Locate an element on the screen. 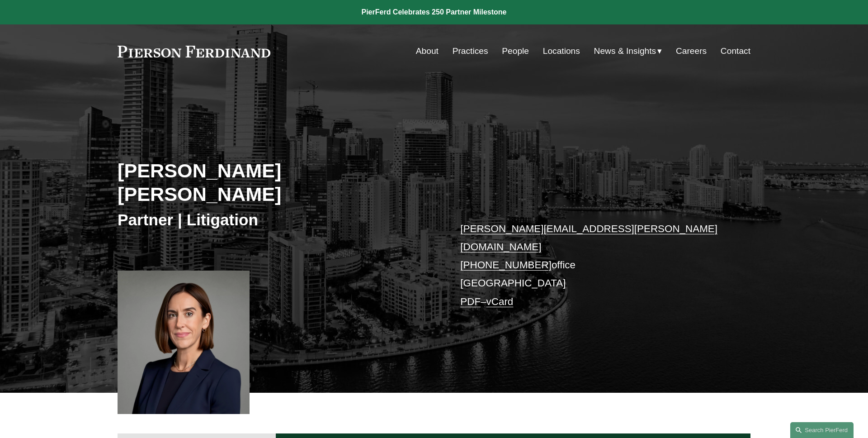  a: Locations is located at coordinates (561, 51).